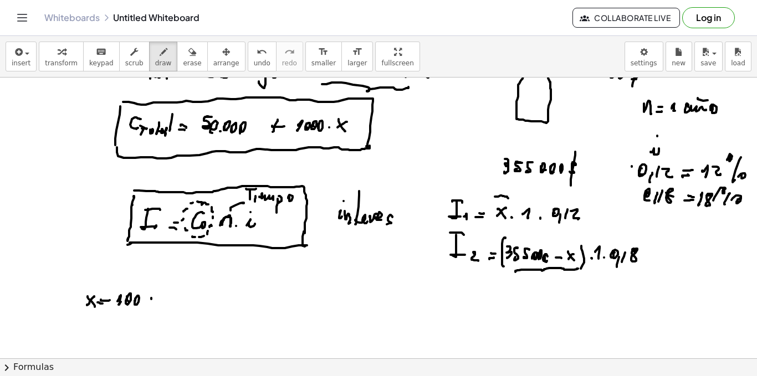 Image resolution: width=757 pixels, height=376 pixels. What do you see at coordinates (226, 57) in the screenshot?
I see `button: arrange` at bounding box center [226, 57].